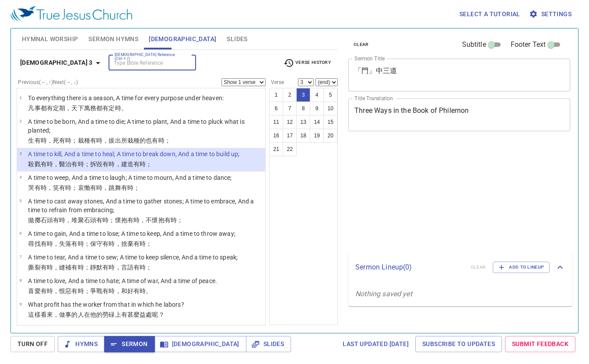 This screenshot has height=364, width=589. What do you see at coordinates (102, 291) in the screenshot?
I see `wh6256: ，恨惡` at bounding box center [102, 291].